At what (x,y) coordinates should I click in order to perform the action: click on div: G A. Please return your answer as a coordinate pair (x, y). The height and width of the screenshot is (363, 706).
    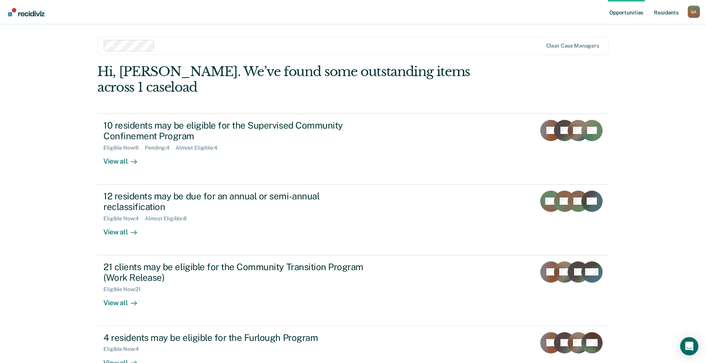
    Looking at the image, I should click on (694, 12).